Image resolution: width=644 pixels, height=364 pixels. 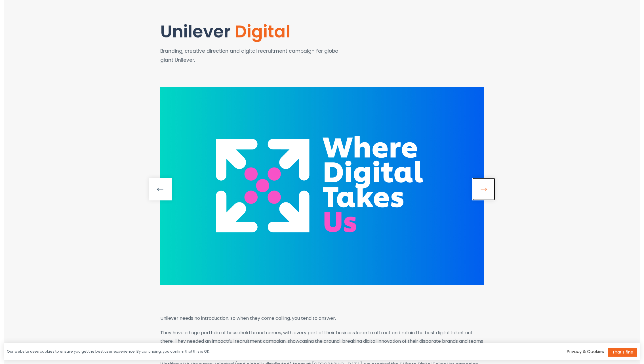 I want to click on p: Branding, creative direction and digital recruitment campaign for global giant Unilever., so click(x=253, y=56).